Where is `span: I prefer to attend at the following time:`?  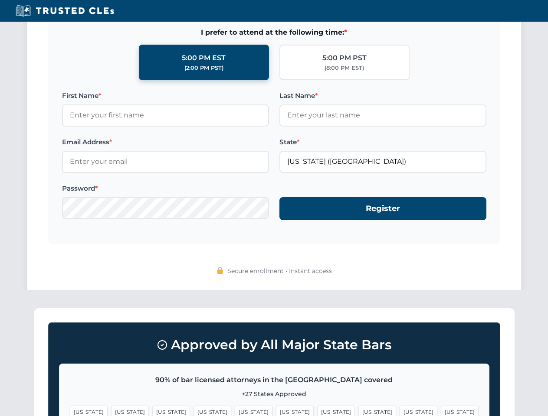 span: I prefer to attend at the following time: is located at coordinates (274, 33).